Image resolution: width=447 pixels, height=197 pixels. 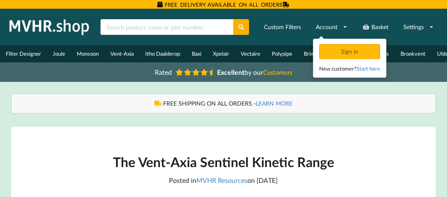 I want to click on a: Vent-Axia, so click(x=122, y=53).